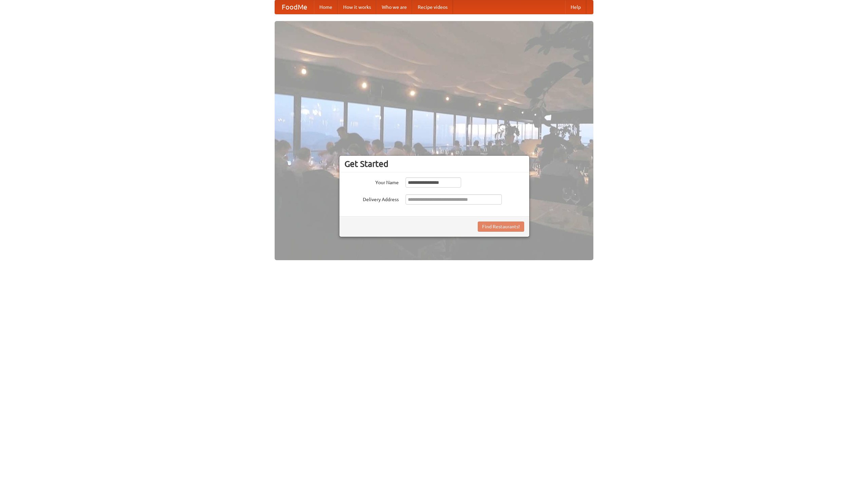  What do you see at coordinates (326, 7) in the screenshot?
I see `a: Home` at bounding box center [326, 7].